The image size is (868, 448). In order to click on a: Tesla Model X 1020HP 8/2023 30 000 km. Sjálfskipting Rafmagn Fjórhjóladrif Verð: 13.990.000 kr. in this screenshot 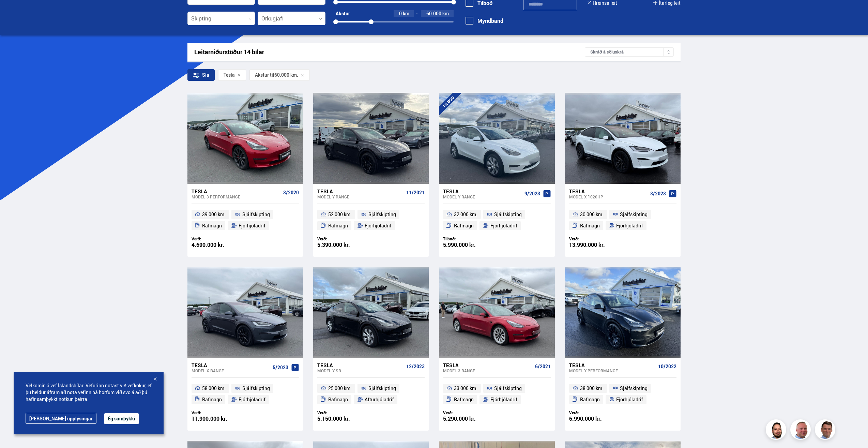, I will do `click(623, 220)`.